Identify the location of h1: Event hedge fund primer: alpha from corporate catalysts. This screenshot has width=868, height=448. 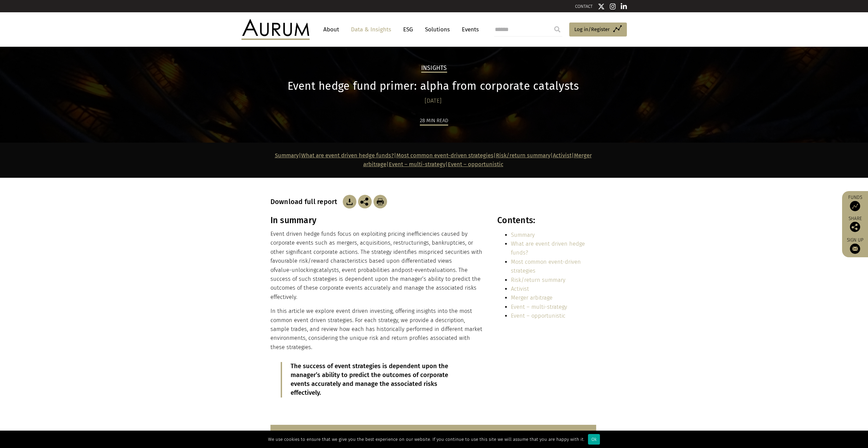
(434, 86).